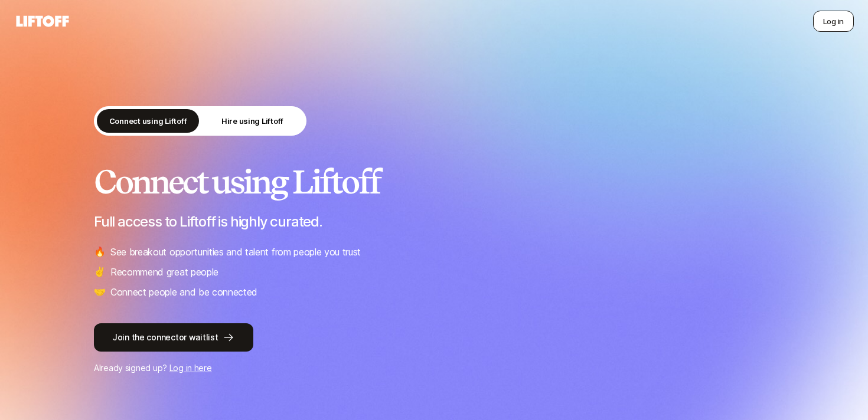 Image resolution: width=868 pixels, height=420 pixels. I want to click on h2: Connect using Liftoff, so click(434, 182).